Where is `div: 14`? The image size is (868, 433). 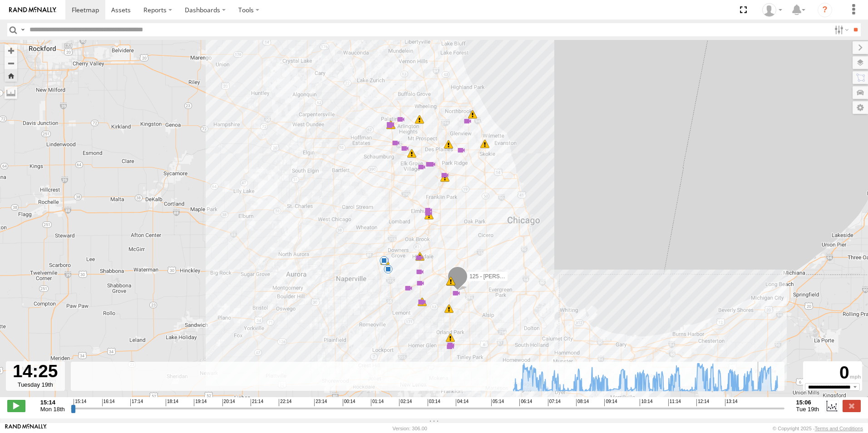 div: 14 is located at coordinates (412, 154).